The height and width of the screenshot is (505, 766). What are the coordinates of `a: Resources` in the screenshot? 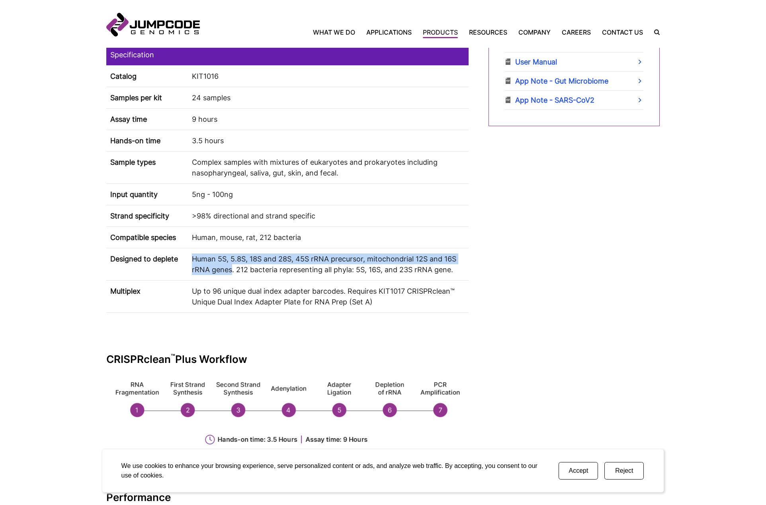 It's located at (488, 32).